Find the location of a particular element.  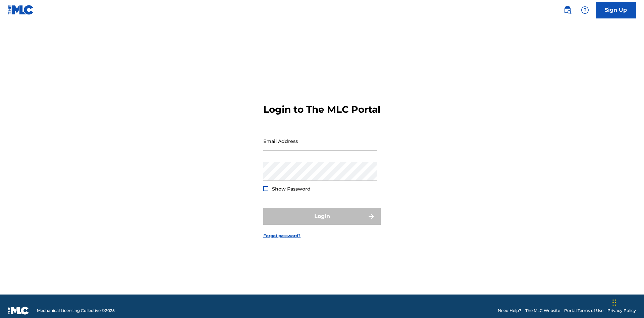

img: logo is located at coordinates (18, 310).